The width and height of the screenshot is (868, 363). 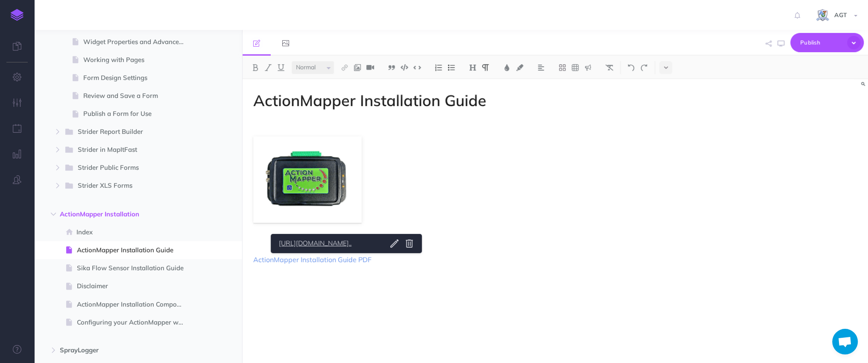 What do you see at coordinates (137, 114) in the screenshot?
I see `span: Publish a Form for Use` at bounding box center [137, 114].